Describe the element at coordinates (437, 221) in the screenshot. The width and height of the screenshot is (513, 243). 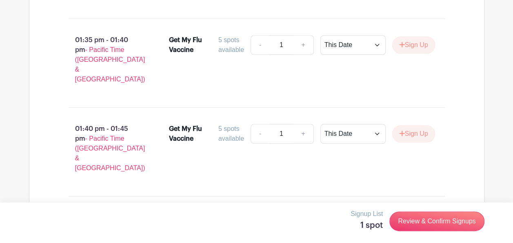
I see `a: Review & Confirm Signups` at that location.